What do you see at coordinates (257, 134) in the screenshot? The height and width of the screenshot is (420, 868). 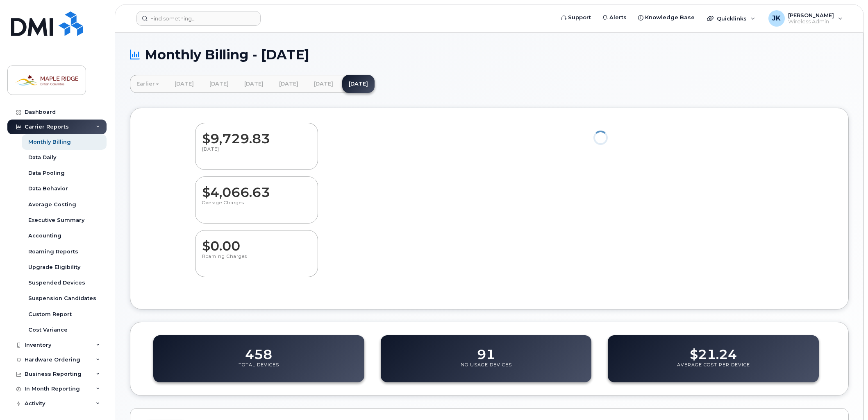 I see `dd: $9,729.83` at bounding box center [257, 134].